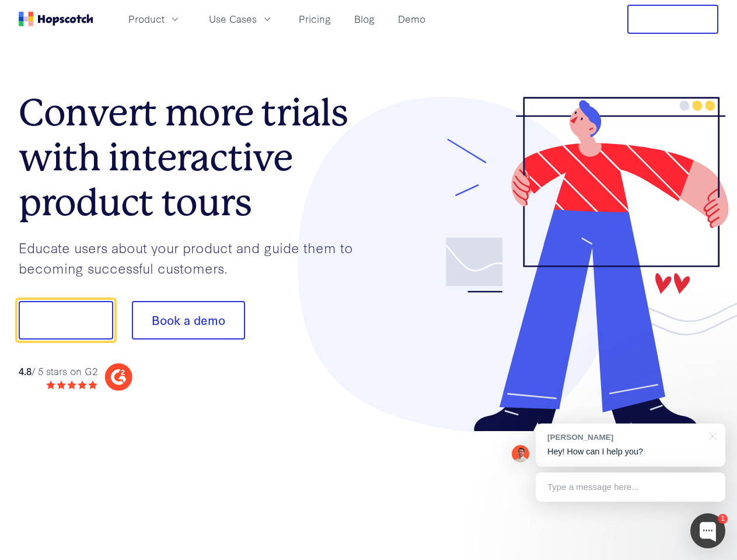 The width and height of the screenshot is (737, 560). What do you see at coordinates (189, 320) in the screenshot?
I see `a: Book a demo` at bounding box center [189, 320].